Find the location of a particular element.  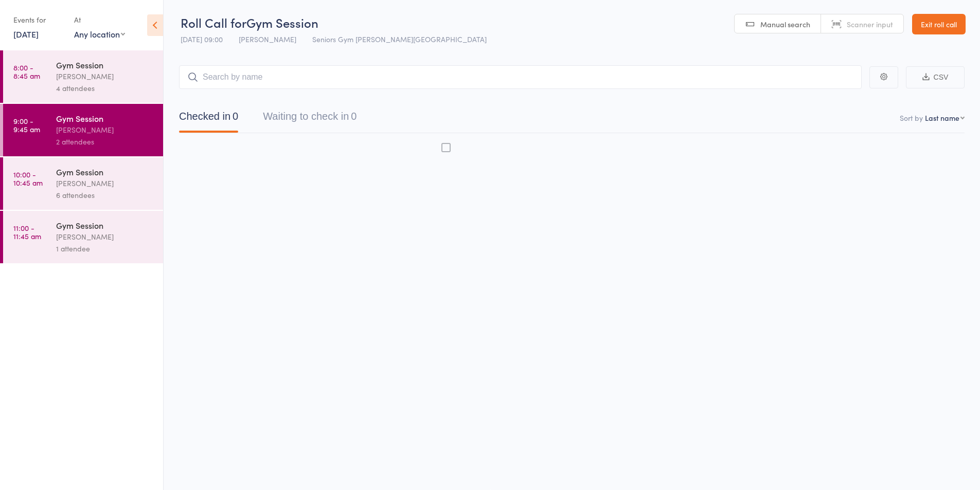

input: Search by name is located at coordinates (520, 77).